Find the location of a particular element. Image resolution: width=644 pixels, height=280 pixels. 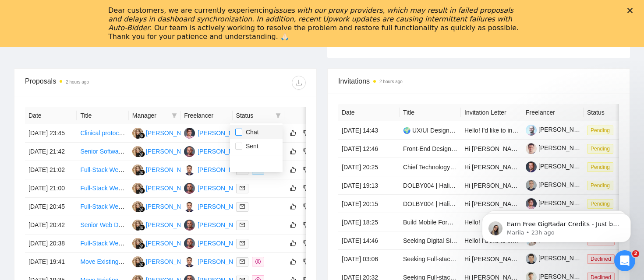

img: c1NxUjquXDtcltD1Pwia5E8MMPv7jPF6oI7FvYdupOsVUiJoL8Z2ihe-MFXymV6Rca is located at coordinates (530, 259).